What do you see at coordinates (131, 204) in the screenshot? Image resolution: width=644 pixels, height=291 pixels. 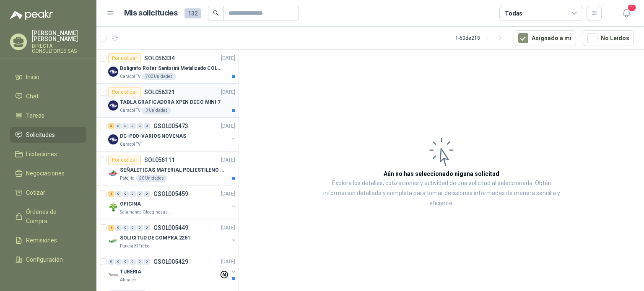 I see `p: OFICINA` at bounding box center [131, 204].